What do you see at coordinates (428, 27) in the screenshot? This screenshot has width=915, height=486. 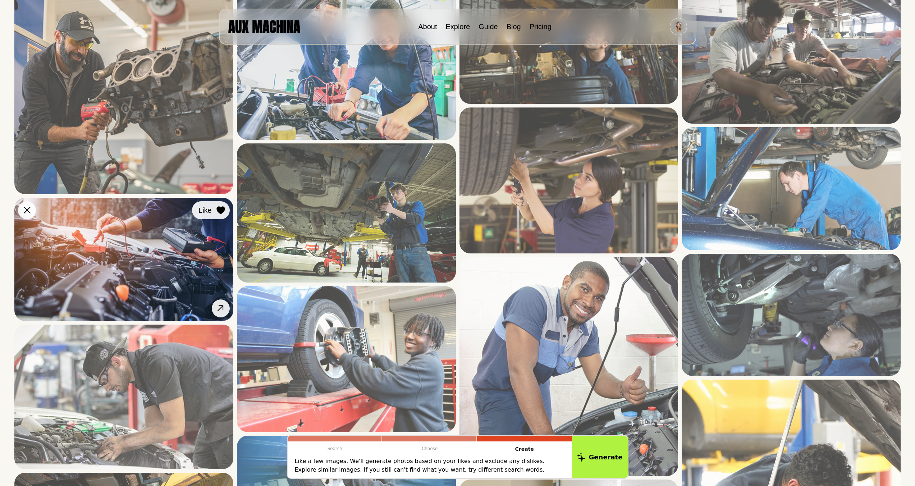 I see `a: About` at bounding box center [428, 27].